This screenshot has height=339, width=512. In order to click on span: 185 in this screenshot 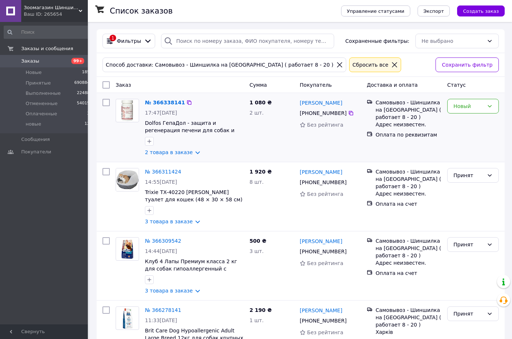, I will do `click(86, 72)`.